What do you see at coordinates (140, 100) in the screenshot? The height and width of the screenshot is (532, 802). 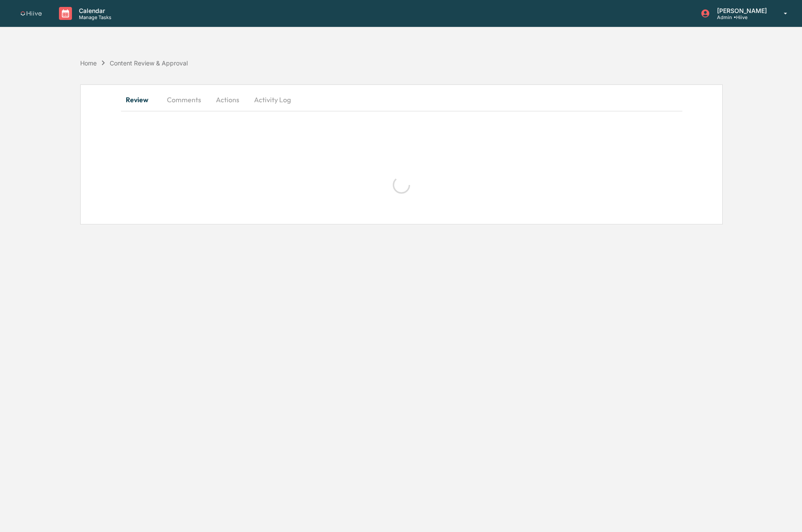 I see `button: Review` at bounding box center [140, 100].